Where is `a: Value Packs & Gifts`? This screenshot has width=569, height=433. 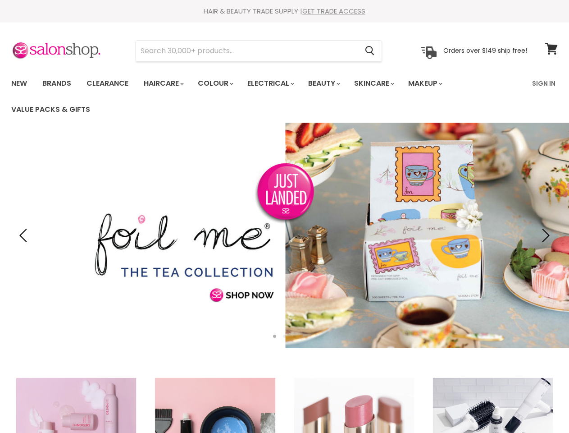 a: Value Packs & Gifts is located at coordinates (50, 110).